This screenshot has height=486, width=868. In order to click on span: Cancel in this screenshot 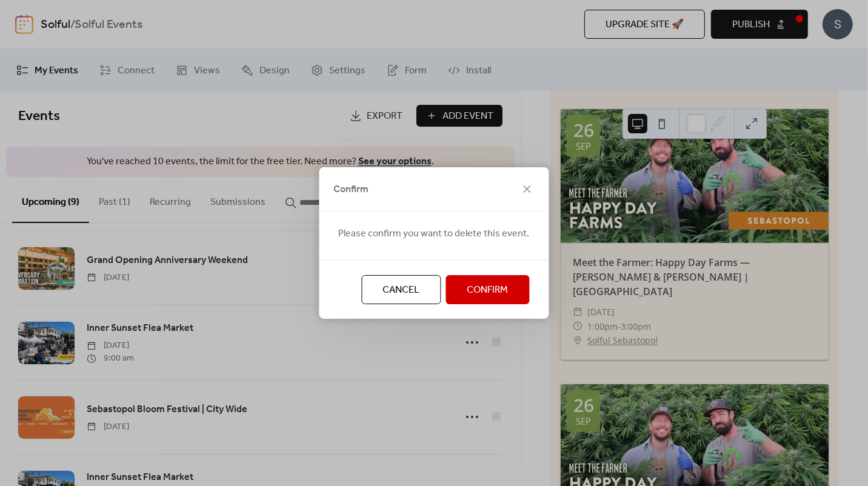, I will do `click(401, 291)`.